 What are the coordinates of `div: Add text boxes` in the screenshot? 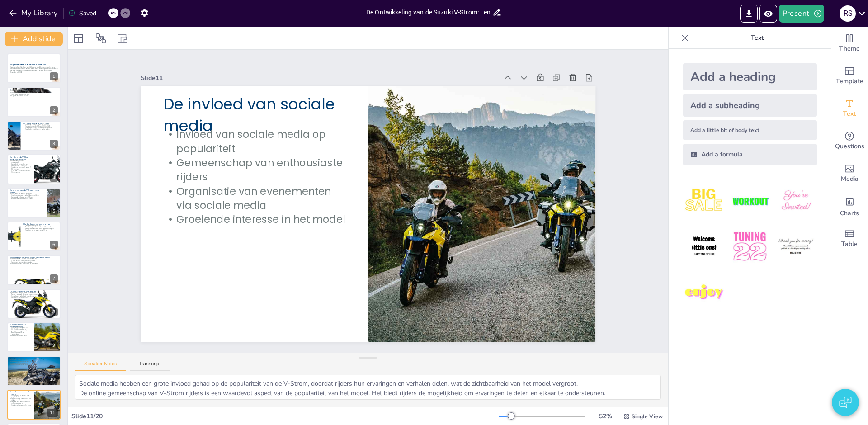 It's located at (849, 109).